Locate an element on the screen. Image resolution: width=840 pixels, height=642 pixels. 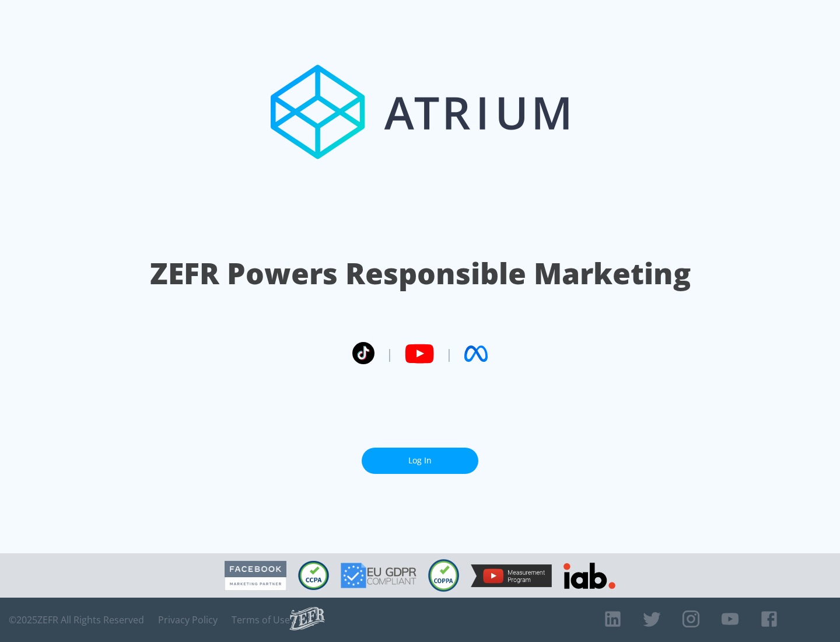
span: © 2025 ZEFR All Rights Reserved is located at coordinates (76, 620).